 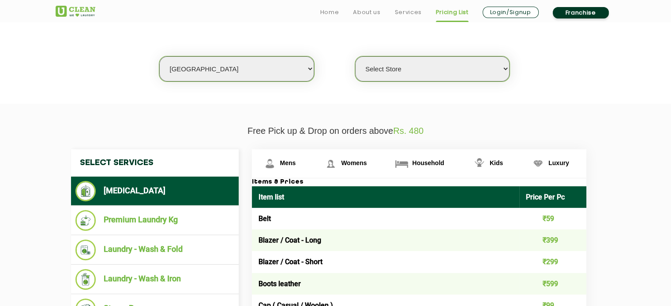 What do you see at coordinates (330, 164) in the screenshot?
I see `img: Womens` at bounding box center [330, 164].